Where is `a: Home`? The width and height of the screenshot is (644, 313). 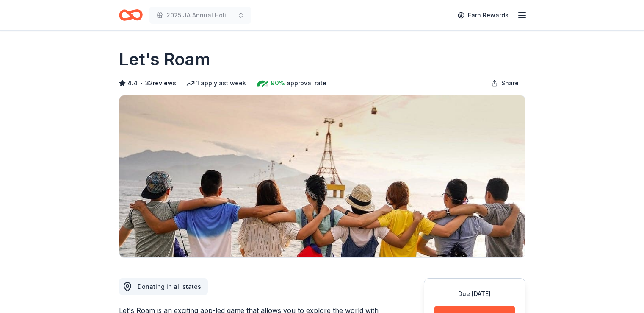 a: Home is located at coordinates (131, 15).